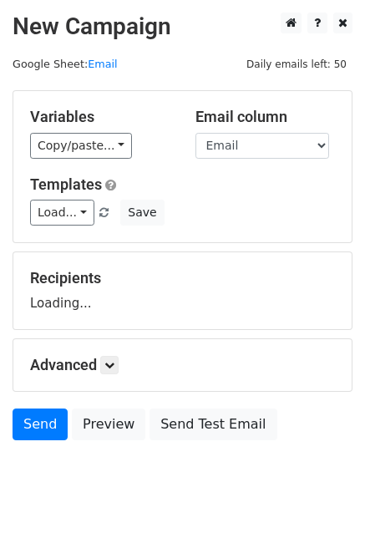 Image resolution: width=365 pixels, height=533 pixels. Describe the element at coordinates (142, 212) in the screenshot. I see `button: Save` at that location.